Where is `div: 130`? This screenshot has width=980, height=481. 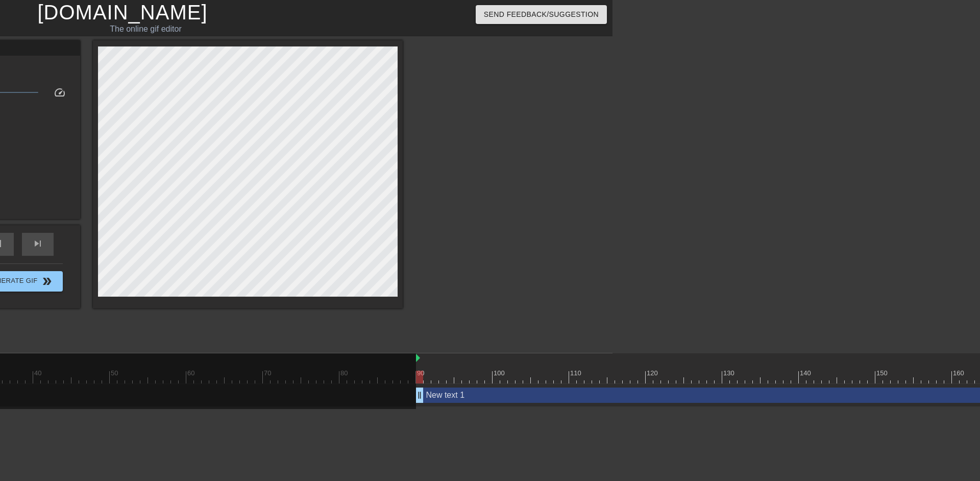 div: 130 is located at coordinates (730, 373).